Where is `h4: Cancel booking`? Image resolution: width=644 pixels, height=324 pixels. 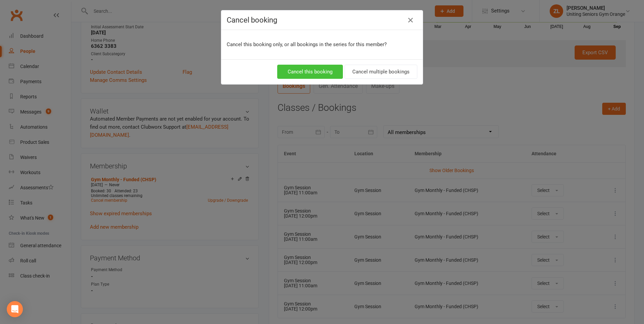 h4: Cancel booking is located at coordinates (322, 20).